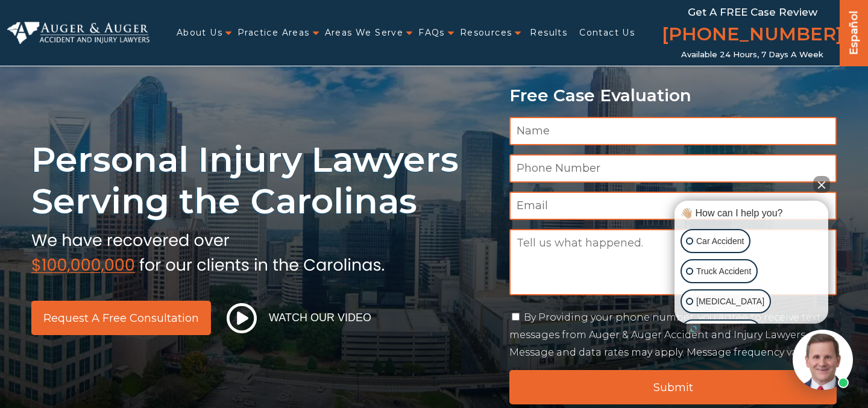  Describe the element at coordinates (607, 33) in the screenshot. I see `a: Contact Us` at that location.